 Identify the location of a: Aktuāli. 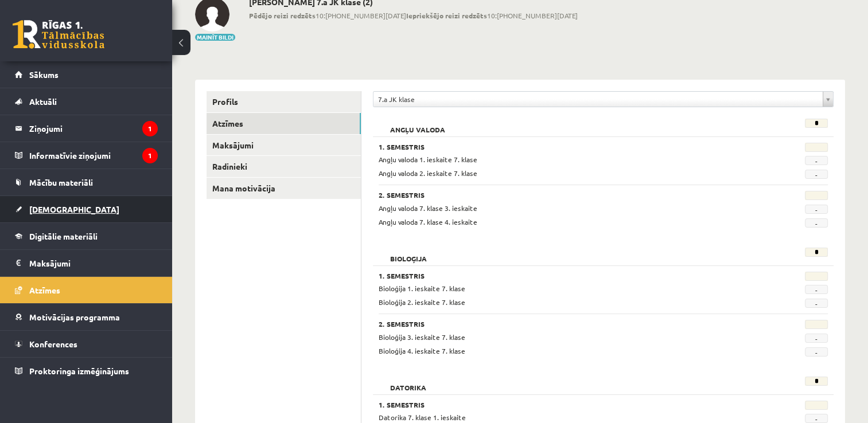
(86, 102).